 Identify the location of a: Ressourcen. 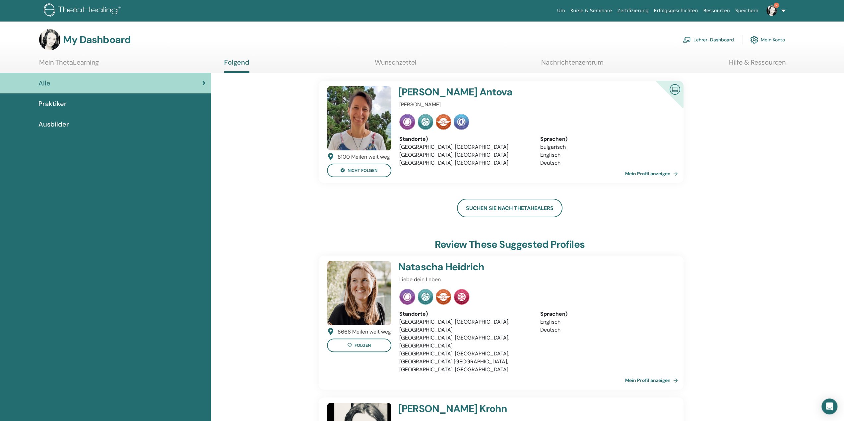
(716, 11).